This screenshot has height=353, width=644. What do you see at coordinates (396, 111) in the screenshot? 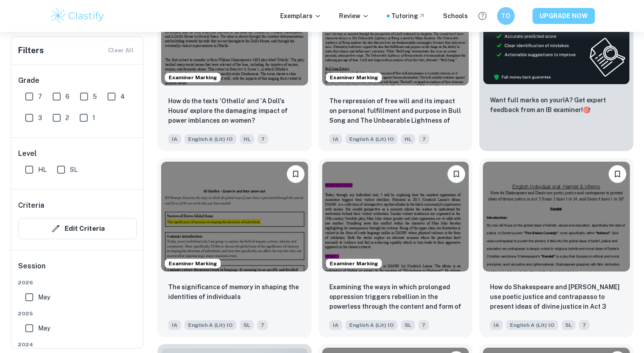
I see `p: The repression of free will and its impact on personal fulfillment and purpose in Bull Song and T...` at bounding box center [396, 111].